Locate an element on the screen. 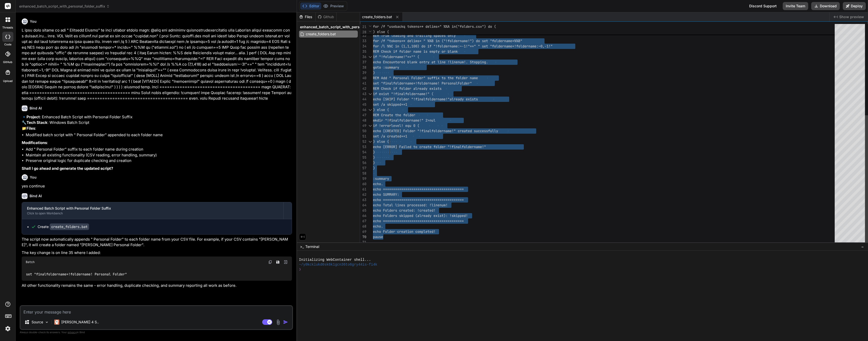 The height and width of the screenshot is (341, 868). button: Editor is located at coordinates (311, 6).